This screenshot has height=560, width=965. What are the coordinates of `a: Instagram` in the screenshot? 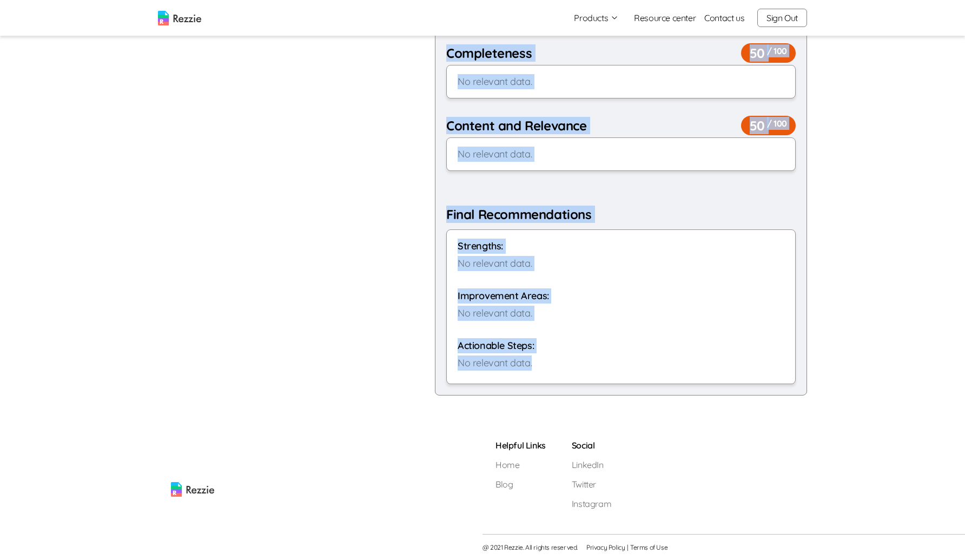 It's located at (591, 503).